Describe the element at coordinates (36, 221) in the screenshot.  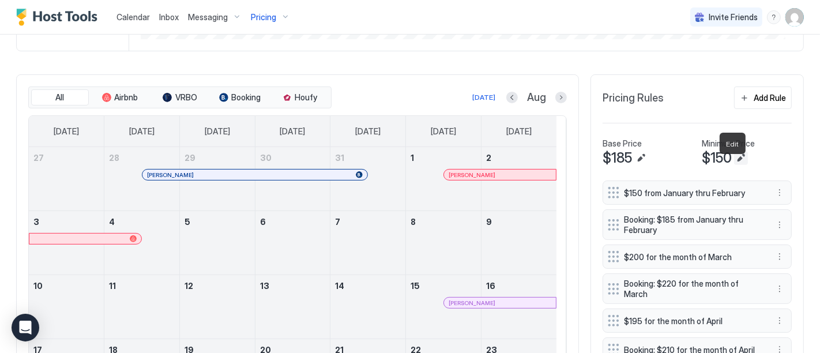
I see `span: 3` at that location.